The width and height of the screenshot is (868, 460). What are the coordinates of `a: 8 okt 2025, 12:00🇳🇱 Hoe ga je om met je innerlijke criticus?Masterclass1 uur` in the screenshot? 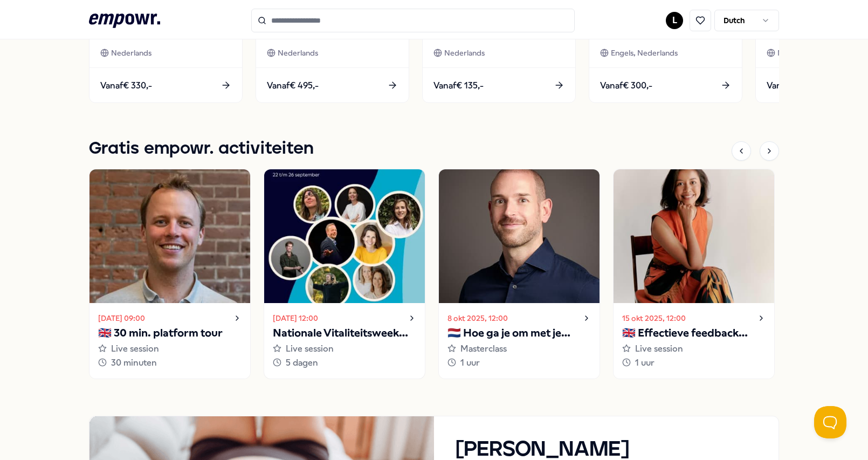 It's located at (519, 273).